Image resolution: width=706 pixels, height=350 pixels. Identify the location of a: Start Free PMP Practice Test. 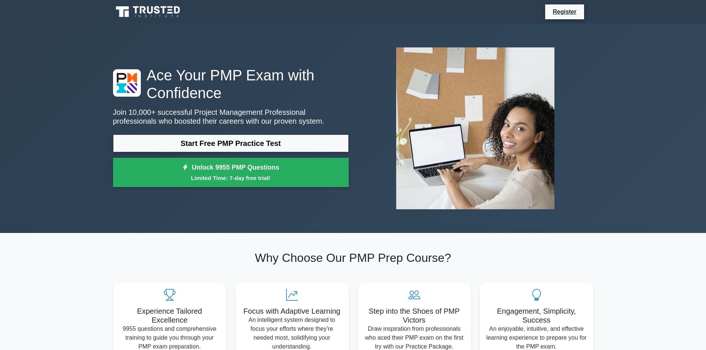
(231, 143).